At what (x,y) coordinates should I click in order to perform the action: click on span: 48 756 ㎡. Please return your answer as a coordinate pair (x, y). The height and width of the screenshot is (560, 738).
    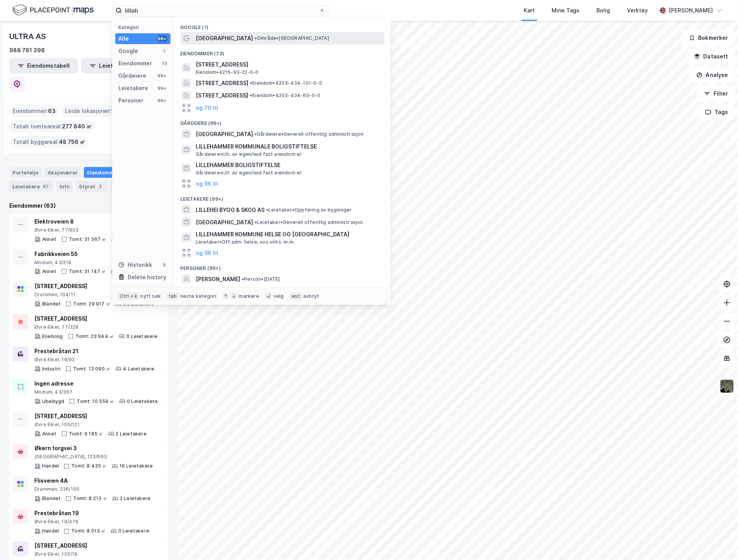
    Looking at the image, I should click on (72, 142).